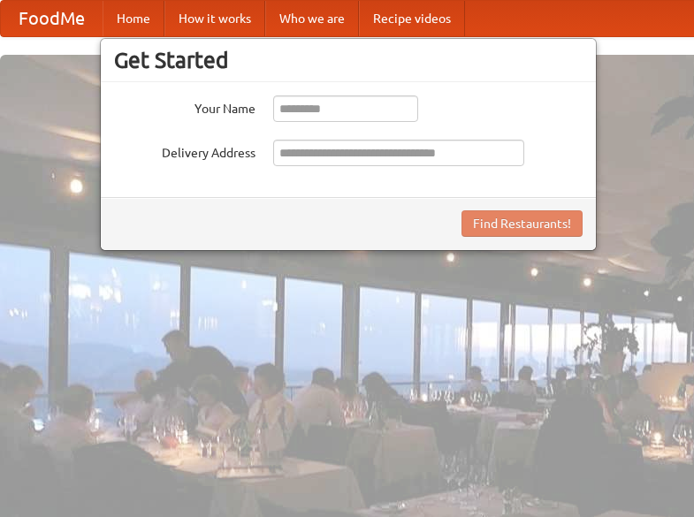  What do you see at coordinates (412, 19) in the screenshot?
I see `a: Recipe videos` at bounding box center [412, 19].